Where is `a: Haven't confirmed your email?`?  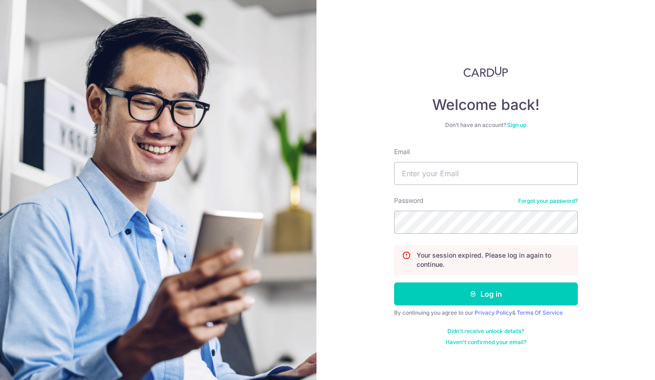 a: Haven't confirmed your email? is located at coordinates (486, 342).